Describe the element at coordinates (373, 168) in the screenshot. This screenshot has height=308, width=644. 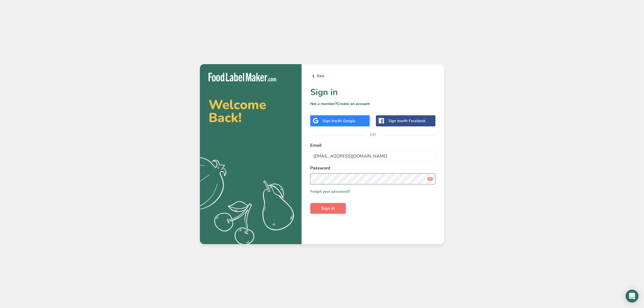
I see `label: Password` at that location.